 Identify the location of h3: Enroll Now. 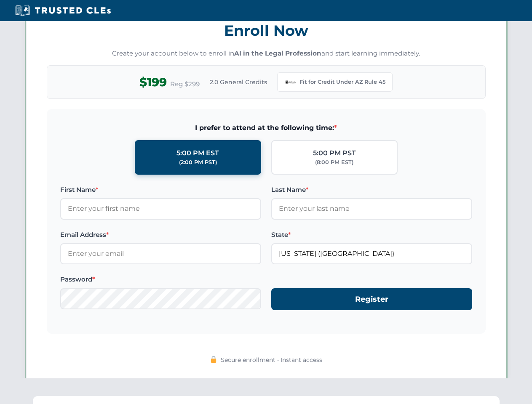
(266, 30).